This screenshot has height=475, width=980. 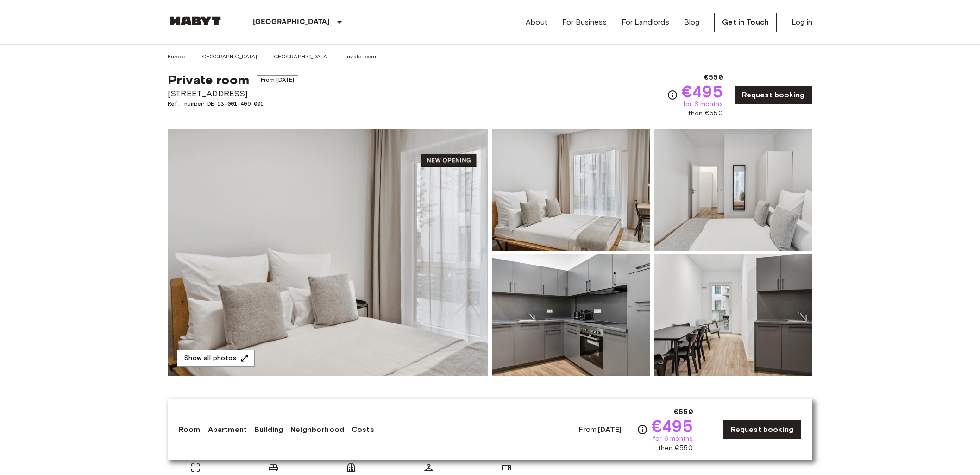 I want to click on span: Private room, so click(x=209, y=80).